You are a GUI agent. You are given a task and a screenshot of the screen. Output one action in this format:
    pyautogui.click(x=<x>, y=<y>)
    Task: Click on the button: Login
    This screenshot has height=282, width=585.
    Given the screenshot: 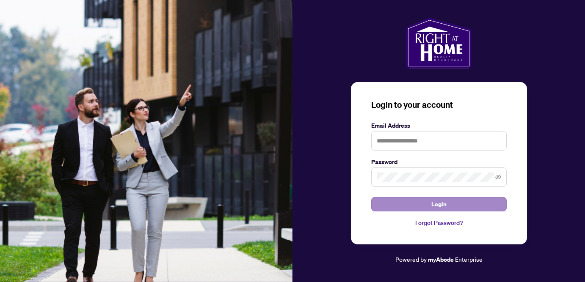 What is the action you would take?
    pyautogui.click(x=439, y=204)
    